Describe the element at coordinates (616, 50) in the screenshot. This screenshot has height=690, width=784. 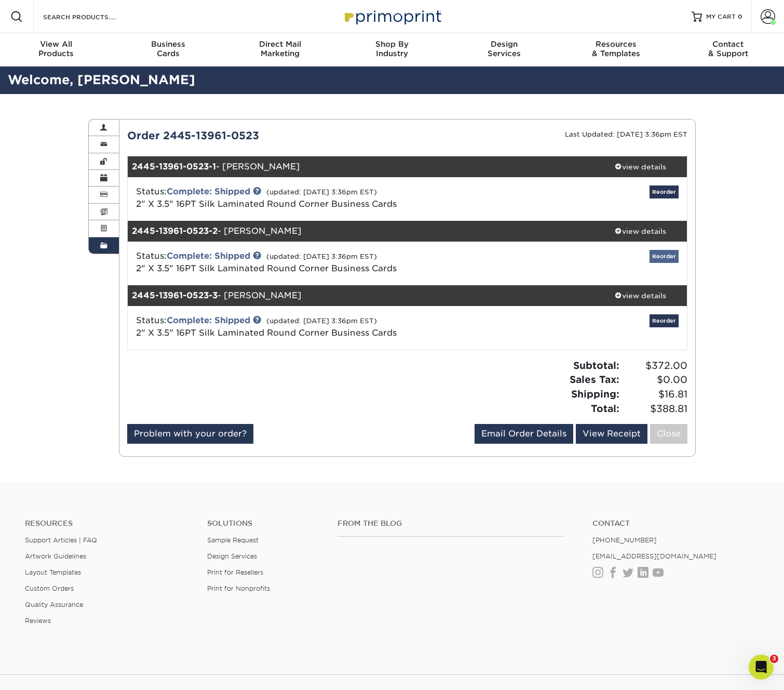
I see `a: Resources& Templates` at that location.